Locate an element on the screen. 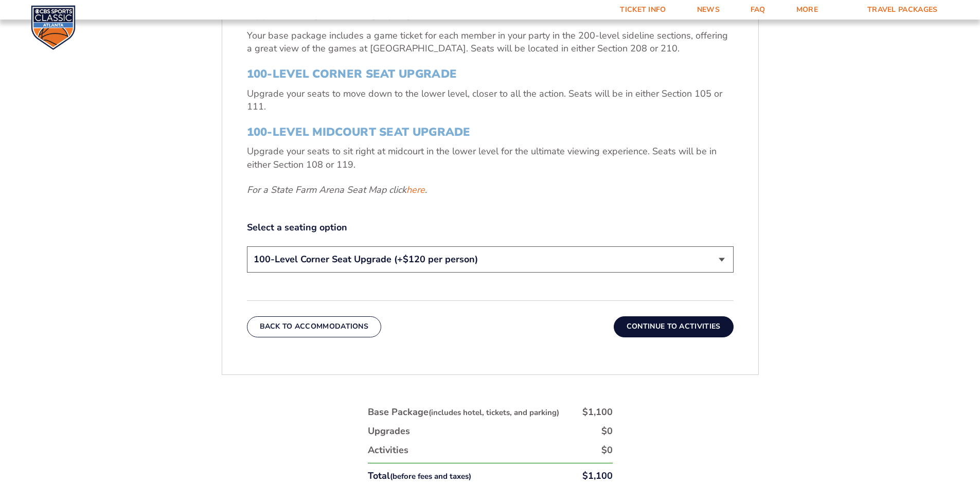 The width and height of the screenshot is (980, 486). div: Upgrades is located at coordinates (389, 431).